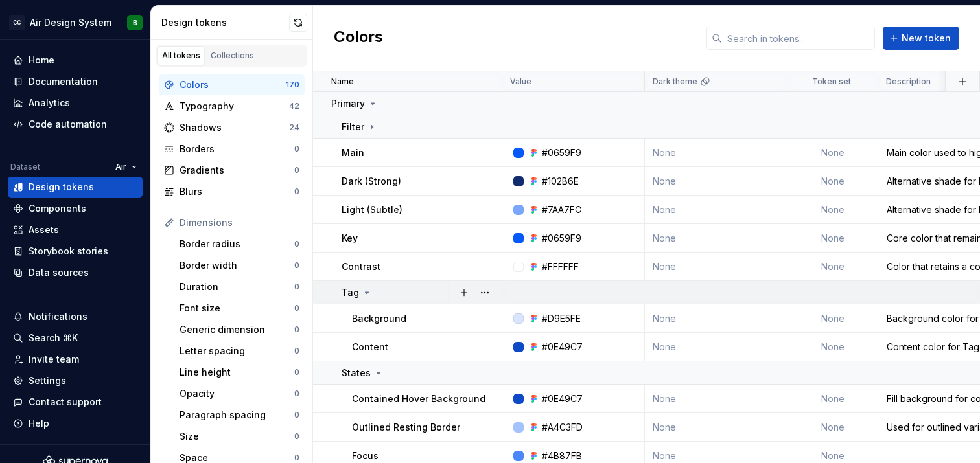 This screenshot has width=980, height=463. Describe the element at coordinates (75, 273) in the screenshot. I see `a: Data sources` at that location.